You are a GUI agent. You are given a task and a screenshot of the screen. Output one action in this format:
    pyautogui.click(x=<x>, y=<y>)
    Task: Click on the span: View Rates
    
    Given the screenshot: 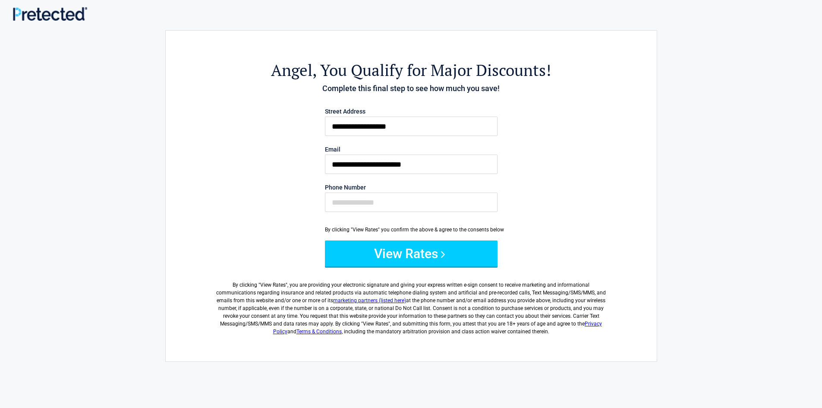 What is the action you would take?
    pyautogui.click(x=273, y=285)
    